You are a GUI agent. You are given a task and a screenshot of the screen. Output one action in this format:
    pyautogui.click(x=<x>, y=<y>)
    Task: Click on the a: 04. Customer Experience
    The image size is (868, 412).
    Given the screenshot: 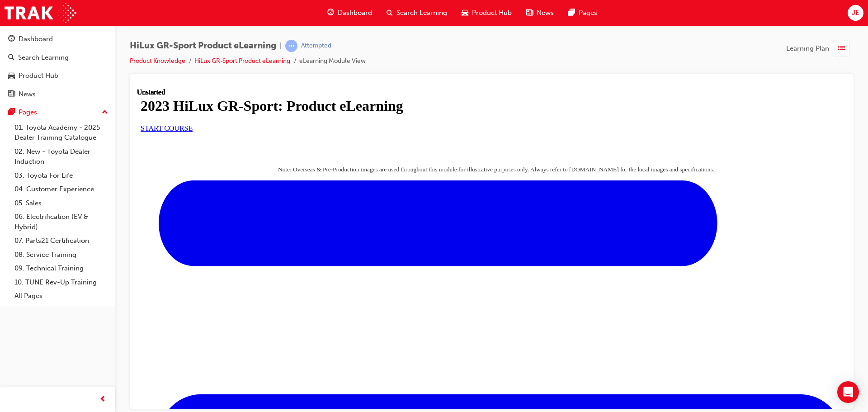 What is the action you would take?
    pyautogui.click(x=61, y=190)
    